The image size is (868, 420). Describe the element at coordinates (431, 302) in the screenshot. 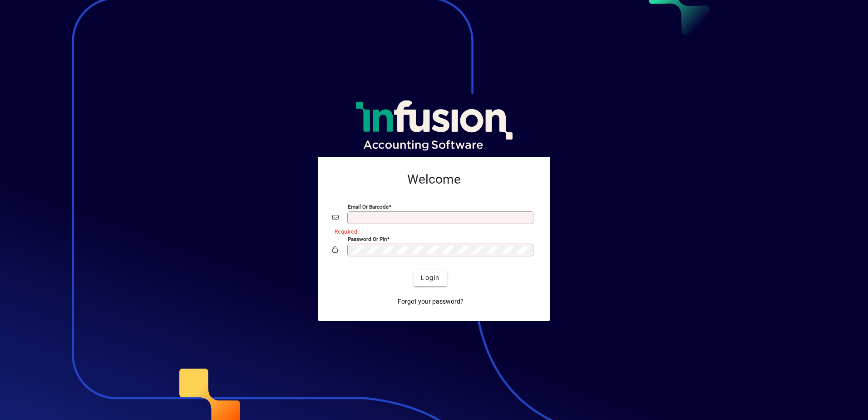

I see `a: Forgot your password?` at that location.